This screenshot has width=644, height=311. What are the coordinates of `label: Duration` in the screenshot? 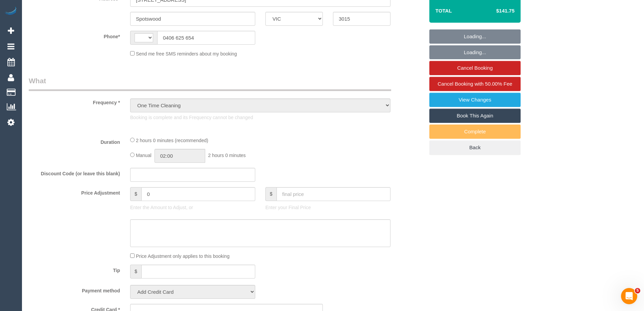 It's located at (74, 140).